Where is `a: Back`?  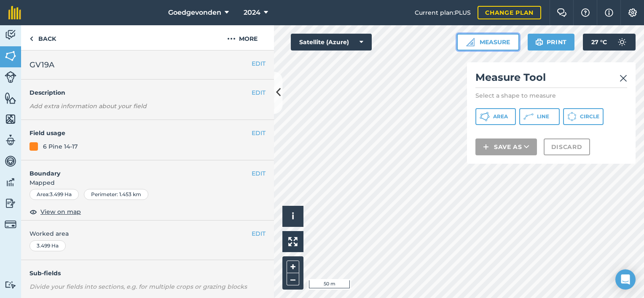
a: Back is located at coordinates (42, 37).